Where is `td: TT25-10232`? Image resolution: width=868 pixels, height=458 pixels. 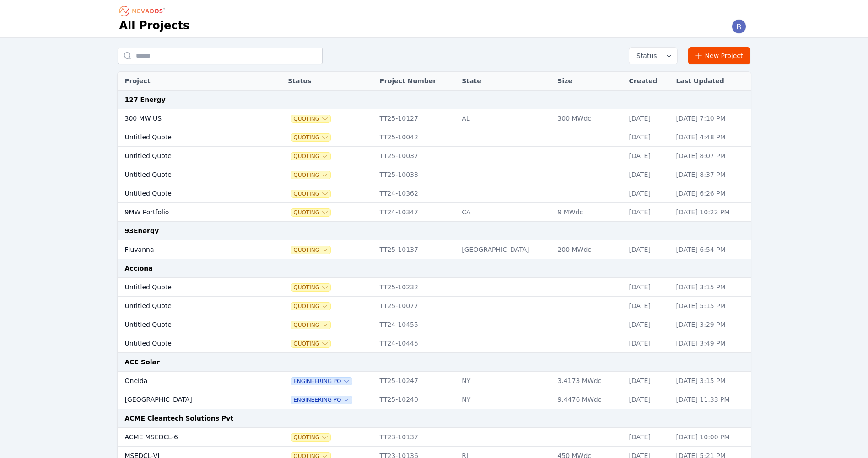 td: TT25-10232 is located at coordinates (417, 287).